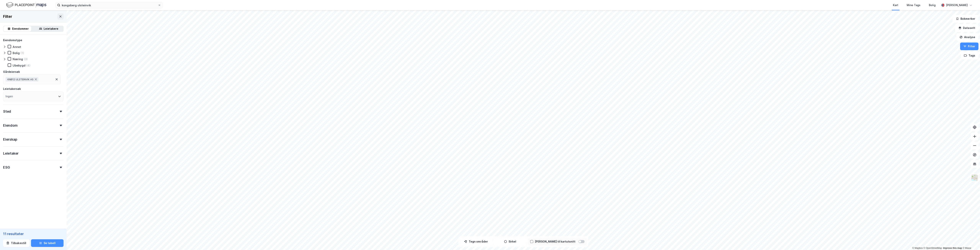  Describe the element at coordinates (20, 80) in the screenshot. I see `span: KNB12 ULSTEINVIK AS` at that location.